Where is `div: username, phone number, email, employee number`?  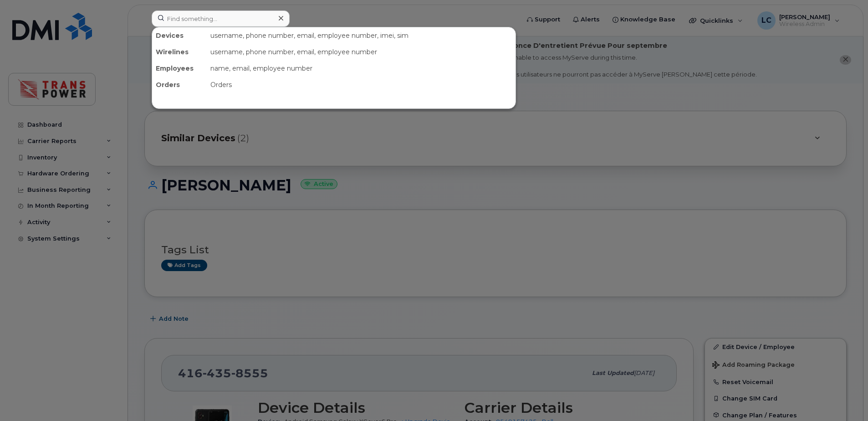
div: username, phone number, email, employee number is located at coordinates (361, 52).